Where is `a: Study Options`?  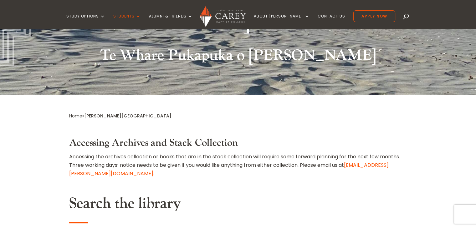
a: Study Options is located at coordinates (86, 21).